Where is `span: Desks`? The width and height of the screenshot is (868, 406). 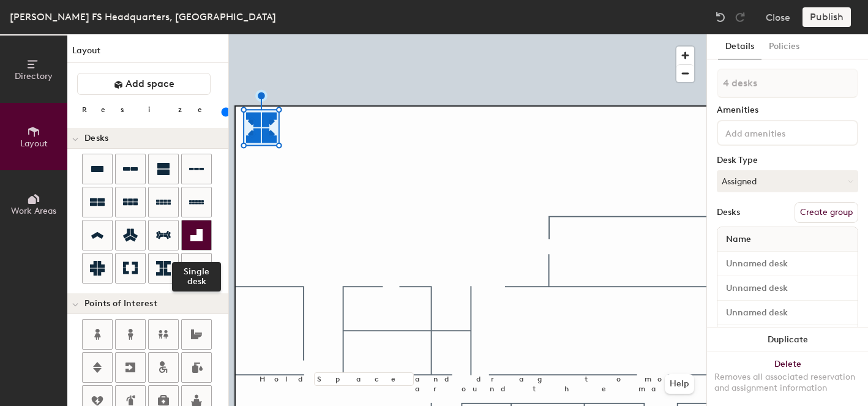
span: Desks is located at coordinates (96, 138).